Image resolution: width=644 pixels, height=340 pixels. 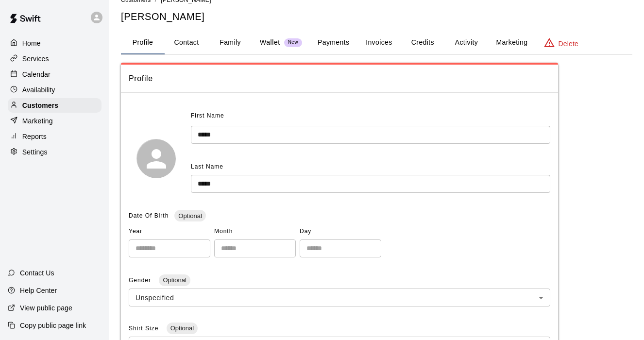 What do you see at coordinates (54, 59) in the screenshot?
I see `a: Services` at bounding box center [54, 59].